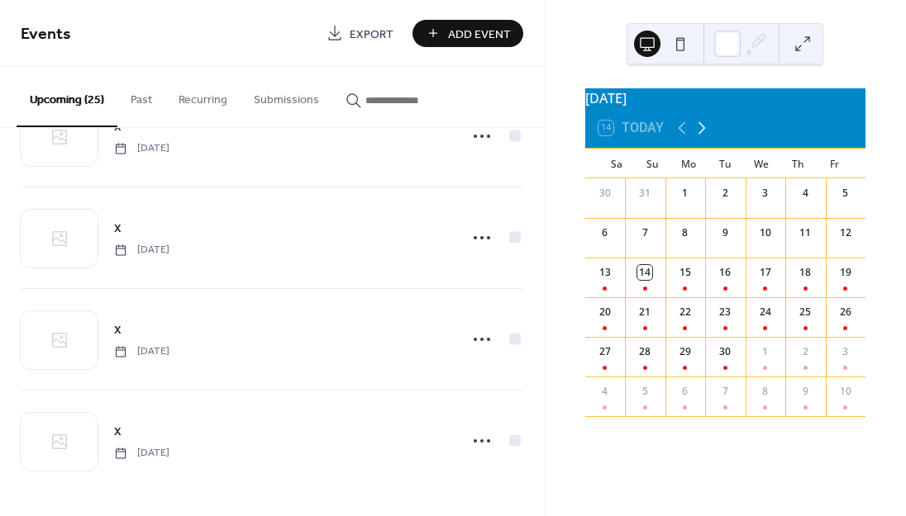 Image resolution: width=906 pixels, height=516 pixels. What do you see at coordinates (468, 33) in the screenshot?
I see `button: Add Event` at bounding box center [468, 33].